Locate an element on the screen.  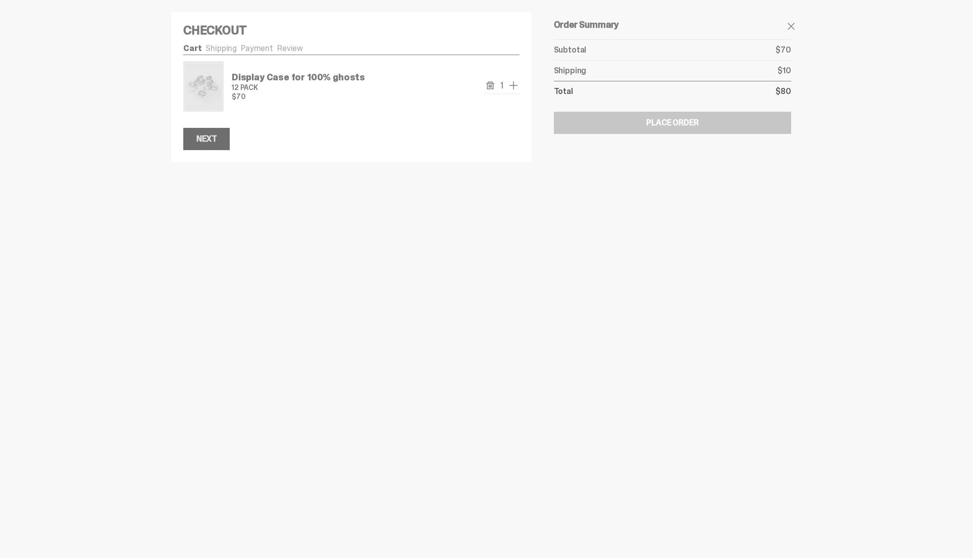
p: Shipping is located at coordinates (570, 71).